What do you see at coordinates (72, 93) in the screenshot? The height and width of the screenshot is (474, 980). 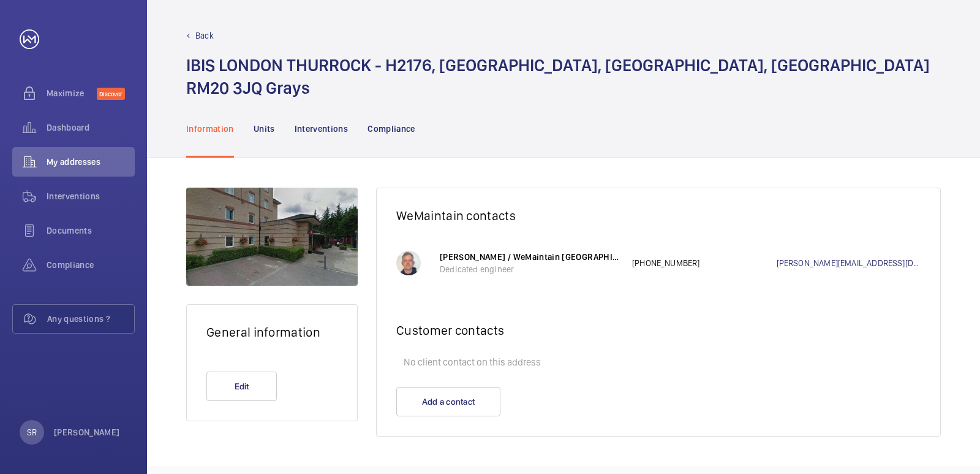 I see `span: Maximize` at bounding box center [72, 93].